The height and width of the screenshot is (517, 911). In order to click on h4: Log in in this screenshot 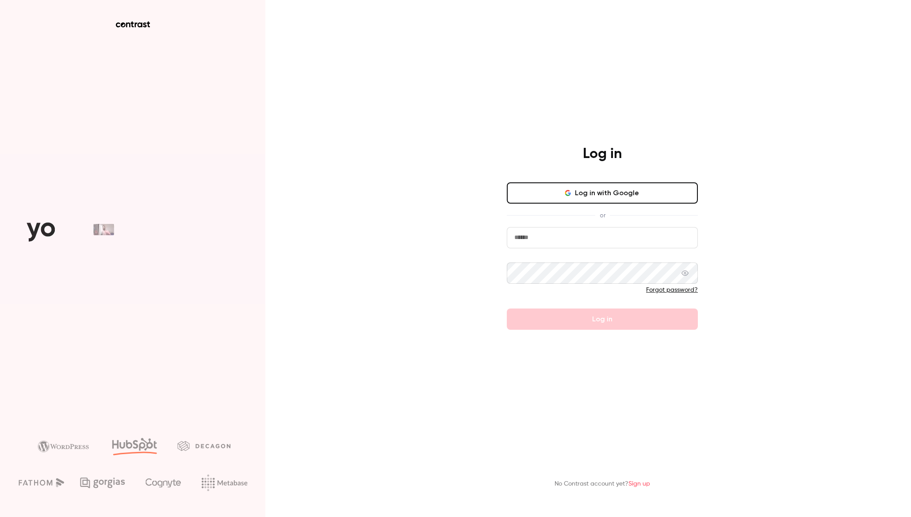, I will do `click(602, 154)`.